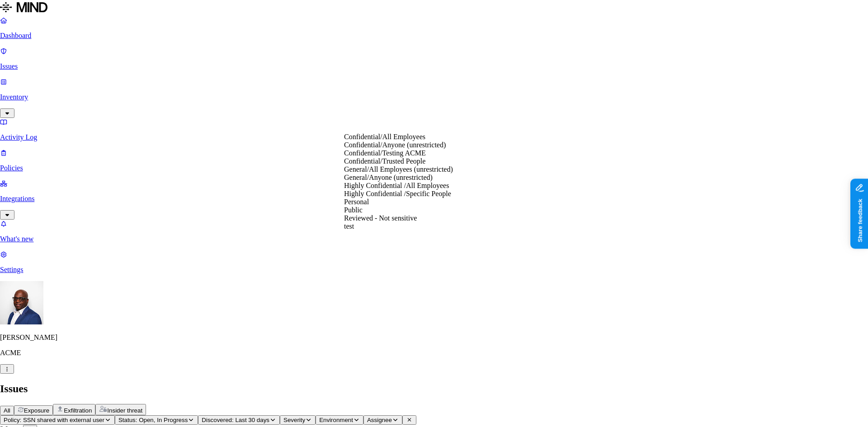 The image size is (868, 427). Describe the element at coordinates (398, 169) in the screenshot. I see `span: General/All Employees (unrestricted)` at that location.